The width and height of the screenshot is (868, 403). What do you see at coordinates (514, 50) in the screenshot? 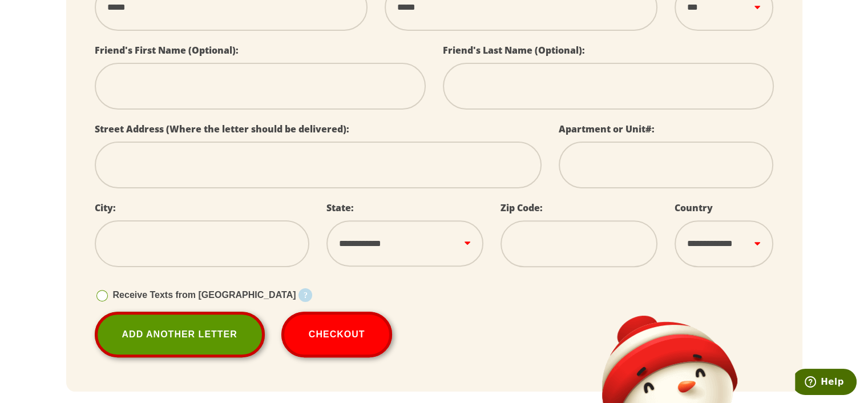
I see `label: Friend's Last Name (Optional):` at bounding box center [514, 50].